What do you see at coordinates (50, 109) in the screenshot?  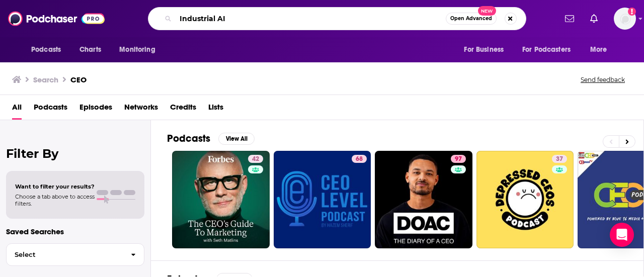 I see `a: Podcasts` at bounding box center [50, 109].